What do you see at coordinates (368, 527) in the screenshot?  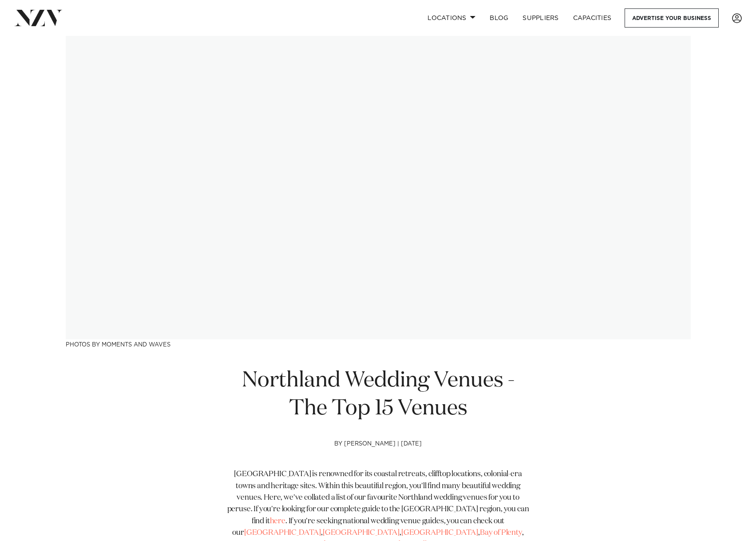 I see `span: . If you're seeking national wedding venue guides, you can check out our` at bounding box center [368, 527].